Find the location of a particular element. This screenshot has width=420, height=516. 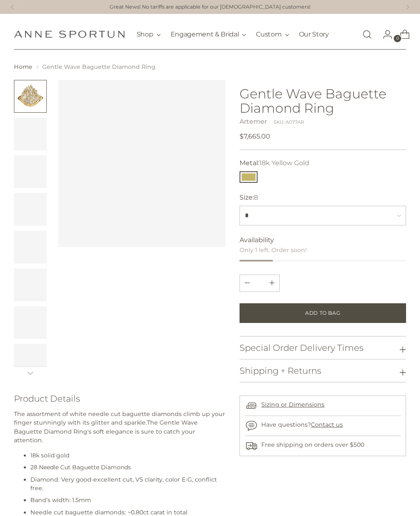

button: Change image to image 8 is located at coordinates (30, 360).